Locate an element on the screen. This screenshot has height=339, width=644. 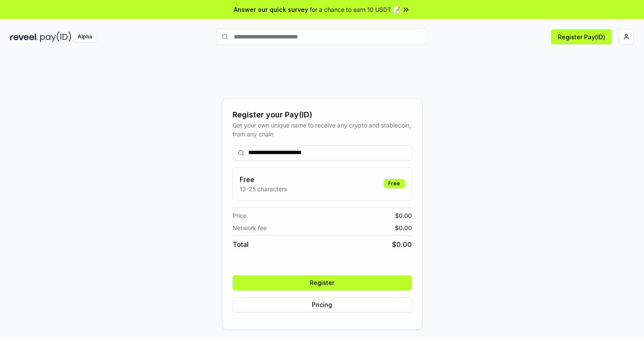
p: 13-25 characters is located at coordinates (263, 188).